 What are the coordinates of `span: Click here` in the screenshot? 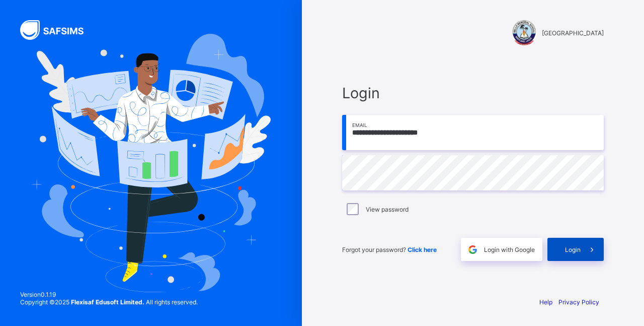 It's located at (422, 249).